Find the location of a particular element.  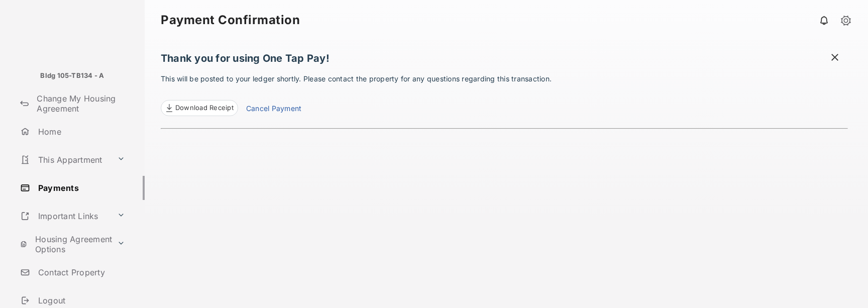

a: This Appartment is located at coordinates (65, 160).